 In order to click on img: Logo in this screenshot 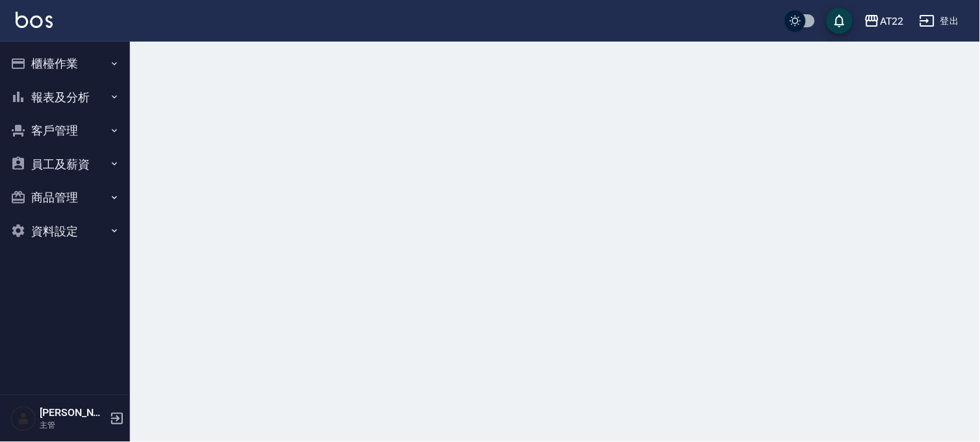, I will do `click(34, 19)`.